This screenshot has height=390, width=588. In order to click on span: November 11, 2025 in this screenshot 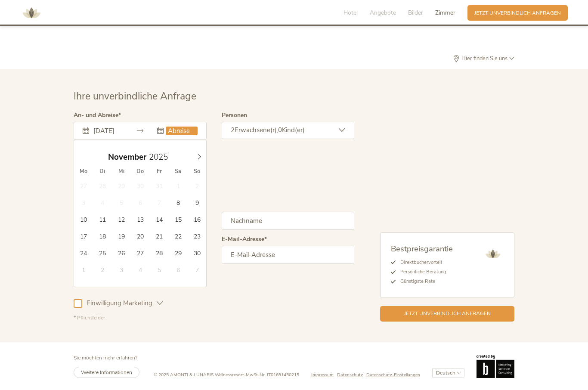, I will do `click(102, 219)`.